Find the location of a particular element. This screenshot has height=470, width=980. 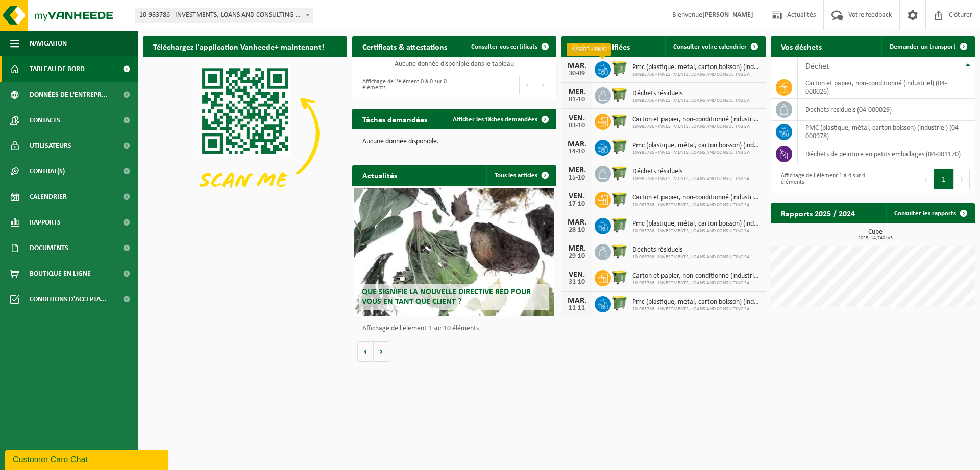

a: Consulter vos certificats is located at coordinates (509, 46).